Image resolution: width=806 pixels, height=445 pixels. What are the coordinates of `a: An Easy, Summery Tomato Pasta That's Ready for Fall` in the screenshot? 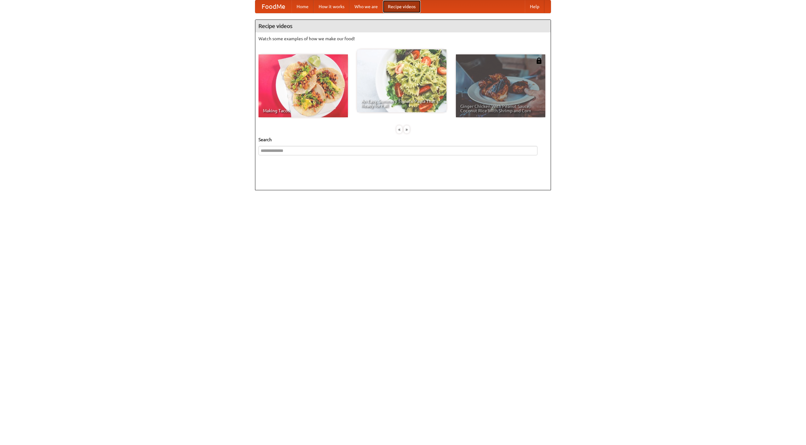 It's located at (402, 81).